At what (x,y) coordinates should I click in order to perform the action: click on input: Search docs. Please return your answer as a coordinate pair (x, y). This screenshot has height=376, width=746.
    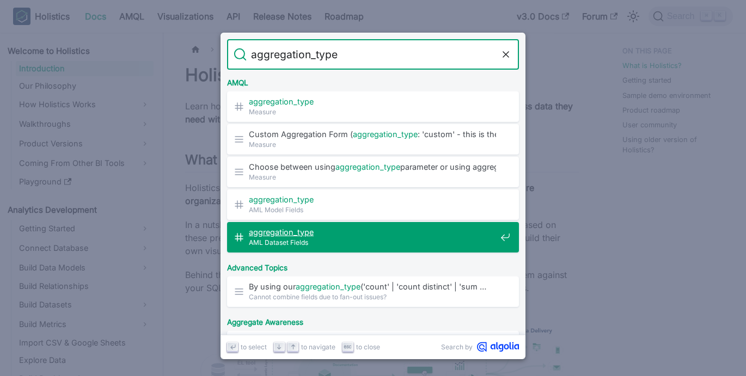
    Looking at the image, I should click on (373, 54).